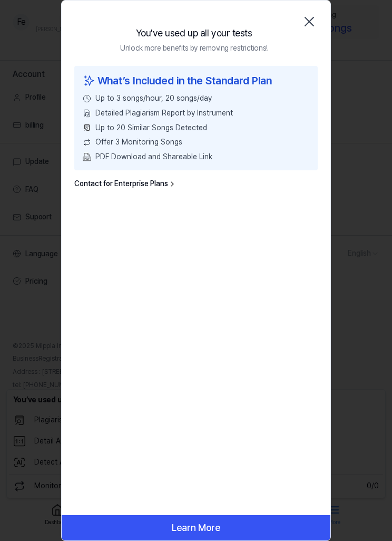  Describe the element at coordinates (87, 157) in the screenshot. I see `img: PDF Download` at that location.